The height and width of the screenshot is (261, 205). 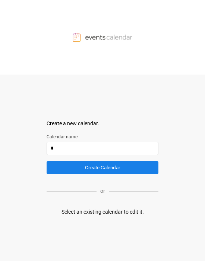 What do you see at coordinates (103, 168) in the screenshot?
I see `button: Create Calendar` at bounding box center [103, 168].